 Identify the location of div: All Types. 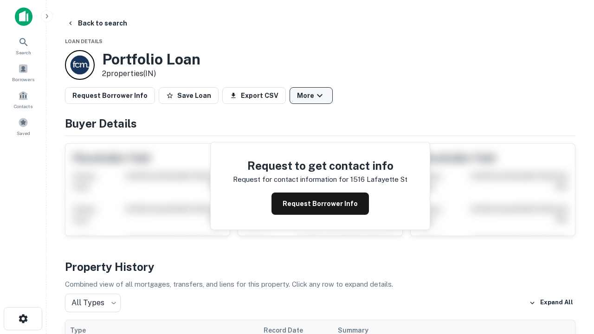
(93, 303).